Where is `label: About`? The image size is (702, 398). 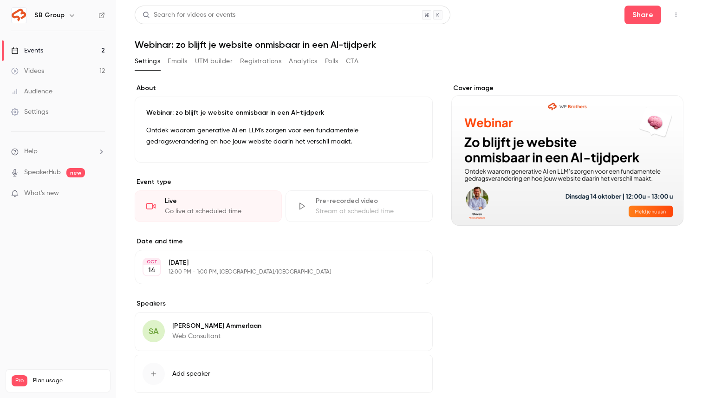
label: About is located at coordinates (284, 88).